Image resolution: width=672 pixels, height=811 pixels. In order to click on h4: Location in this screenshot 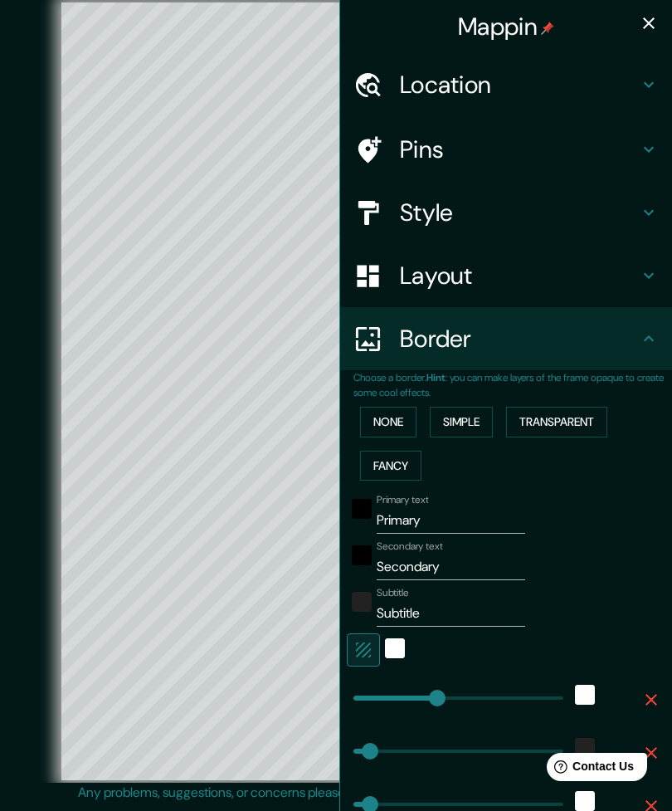, I will do `click(520, 85)`.